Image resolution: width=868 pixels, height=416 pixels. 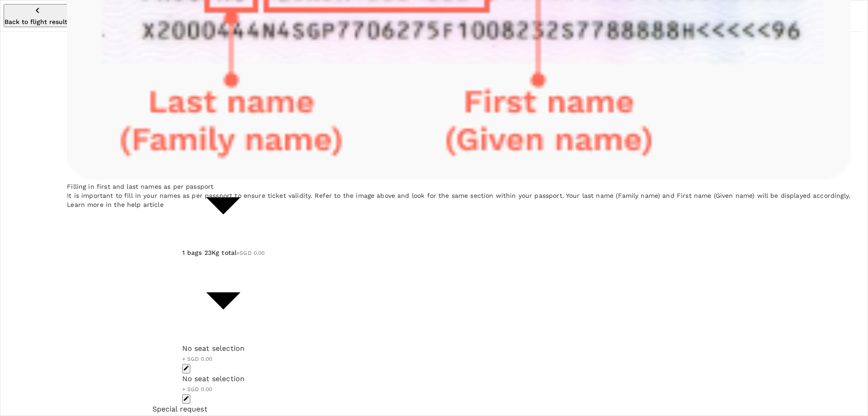 I want to click on span: 1 bags 23Kg total, so click(x=209, y=252).